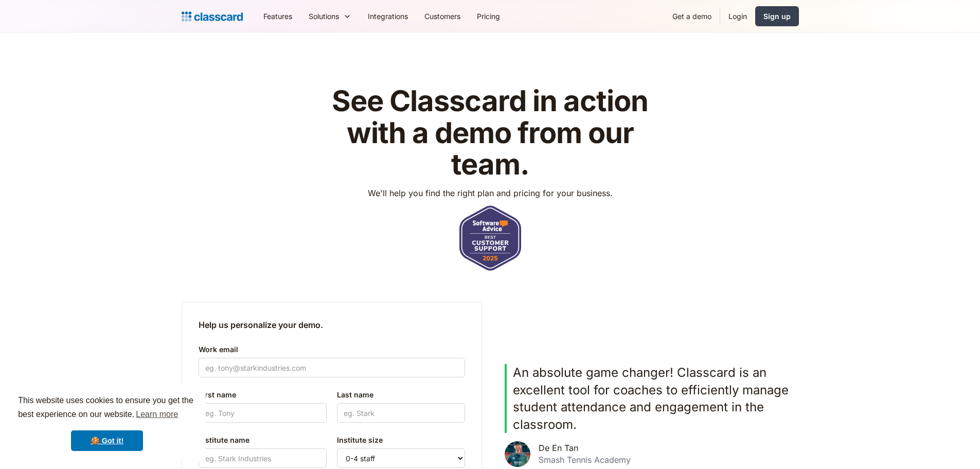  What do you see at coordinates (332, 350) in the screenshot?
I see `label: Work email` at bounding box center [332, 350].